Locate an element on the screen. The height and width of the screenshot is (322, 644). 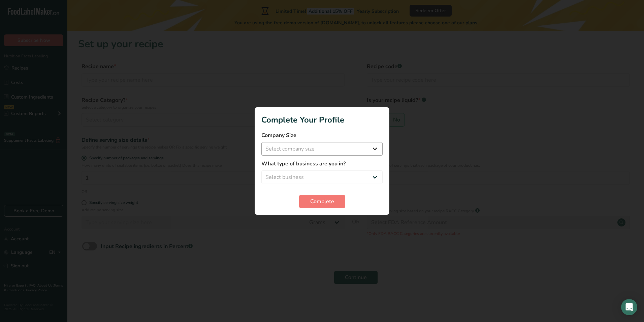
label: What type of business are you in? is located at coordinates (322, 163).